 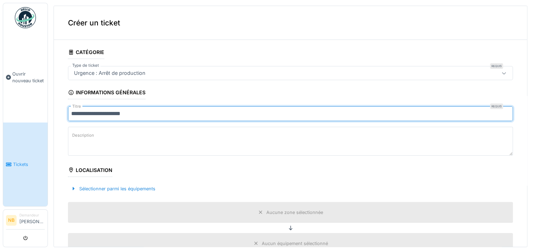 I want to click on div: Sélectionner parmi les équipements, so click(x=113, y=188).